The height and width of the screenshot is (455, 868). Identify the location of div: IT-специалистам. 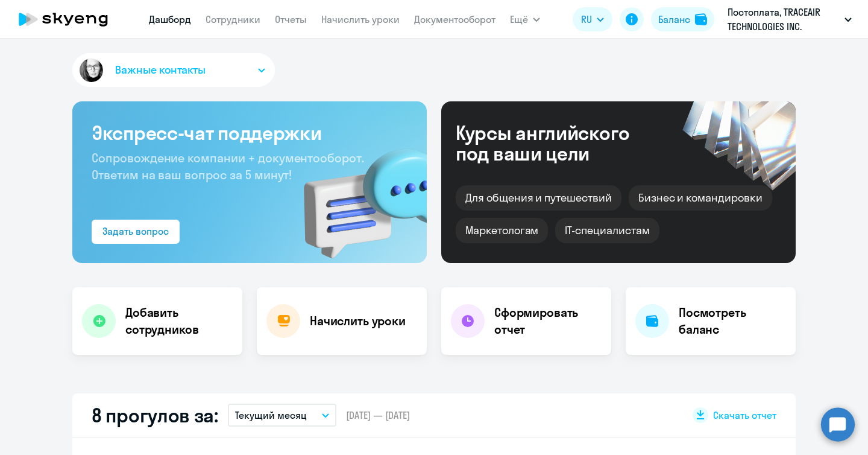
(607, 230).